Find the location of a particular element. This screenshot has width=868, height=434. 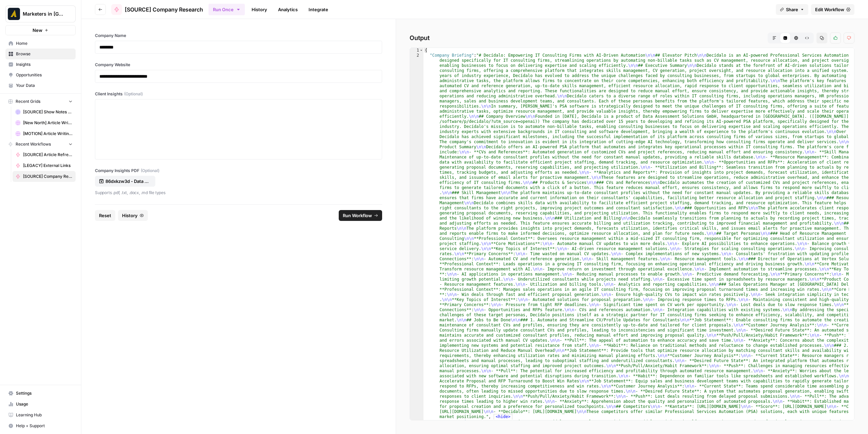

label: Company Website is located at coordinates (238, 65).